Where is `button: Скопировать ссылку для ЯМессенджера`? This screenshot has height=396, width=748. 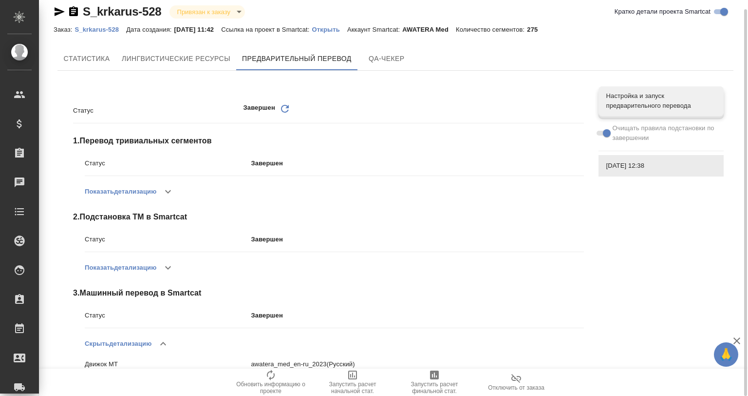 button: Скопировать ссылку для ЯМессенджера is located at coordinates (59, 12).